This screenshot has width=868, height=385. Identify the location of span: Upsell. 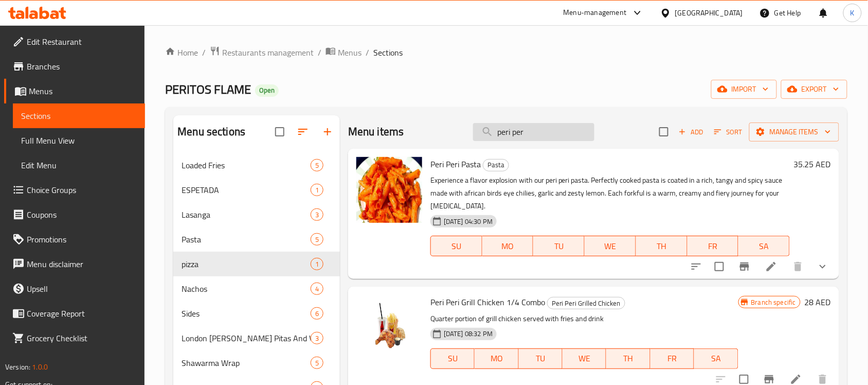
(82, 289).